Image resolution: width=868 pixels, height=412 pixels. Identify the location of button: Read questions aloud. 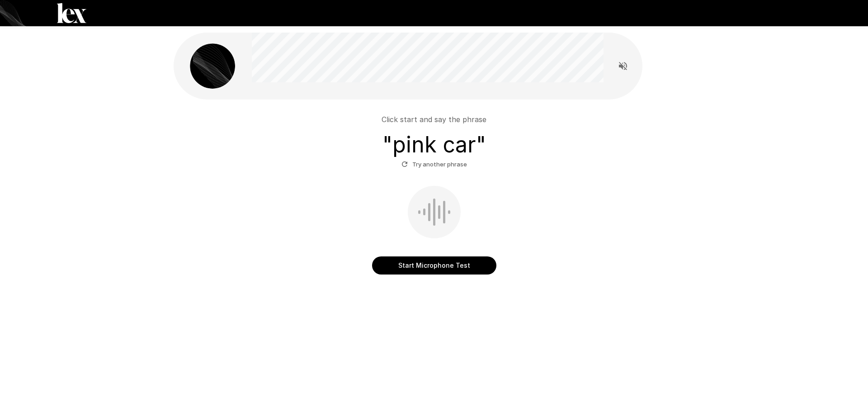
(623, 66).